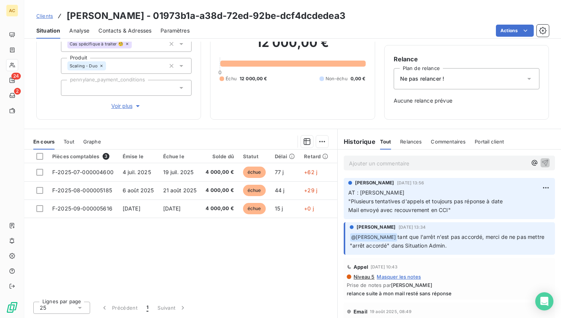 Image resolution: width=561 pixels, height=318 pixels. What do you see at coordinates (17, 91) in the screenshot?
I see `span: 2` at bounding box center [17, 91].